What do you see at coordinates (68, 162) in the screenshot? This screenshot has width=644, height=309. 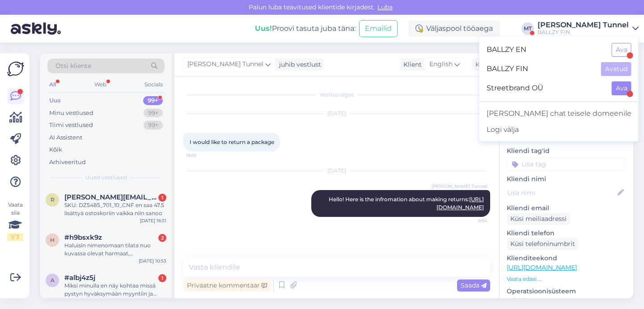 I see `div: Arhiveeritud` at bounding box center [68, 162].